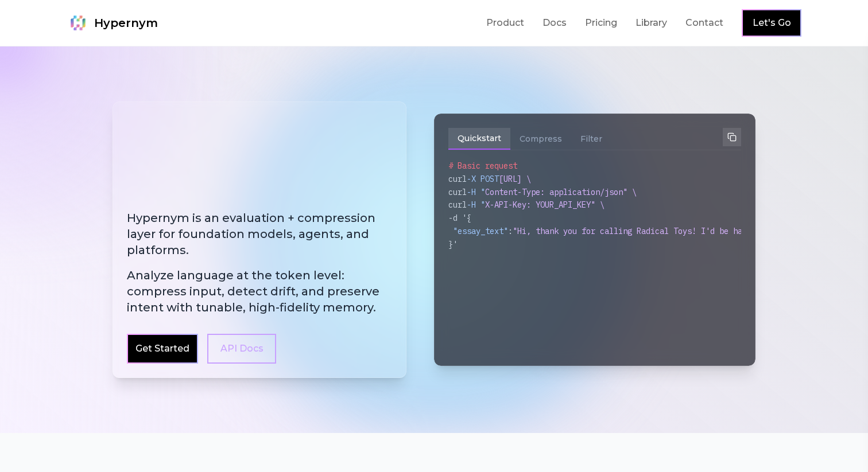 This screenshot has height=472, width=868. Describe the element at coordinates (162, 349) in the screenshot. I see `a: Get Started` at that location.